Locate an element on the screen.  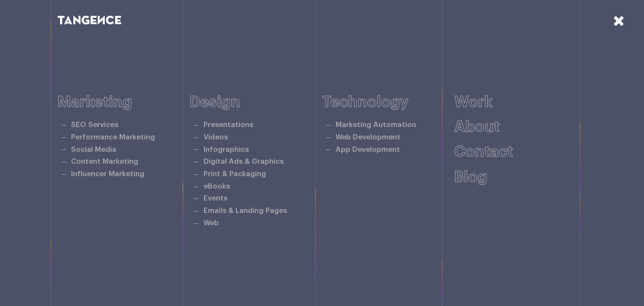
a: Emails & Landing Pages is located at coordinates (245, 210).